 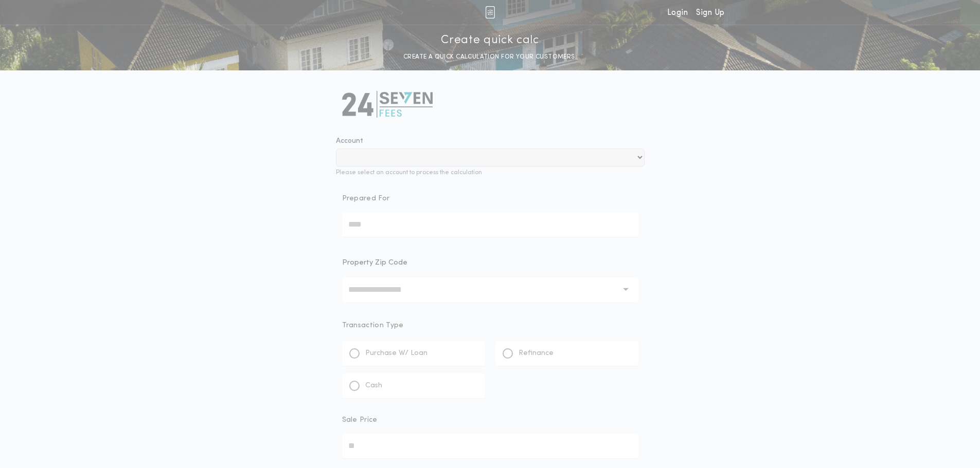 I want to click on p: CREATE A QUICK CALCULATION FOR YOUR CUSTOMERS., so click(x=490, y=57).